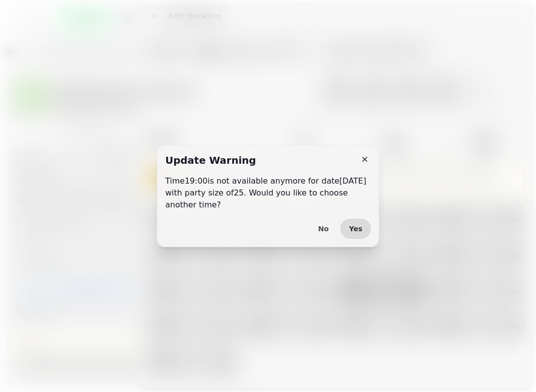 This screenshot has width=536, height=392. Describe the element at coordinates (323, 229) in the screenshot. I see `span: No` at that location.